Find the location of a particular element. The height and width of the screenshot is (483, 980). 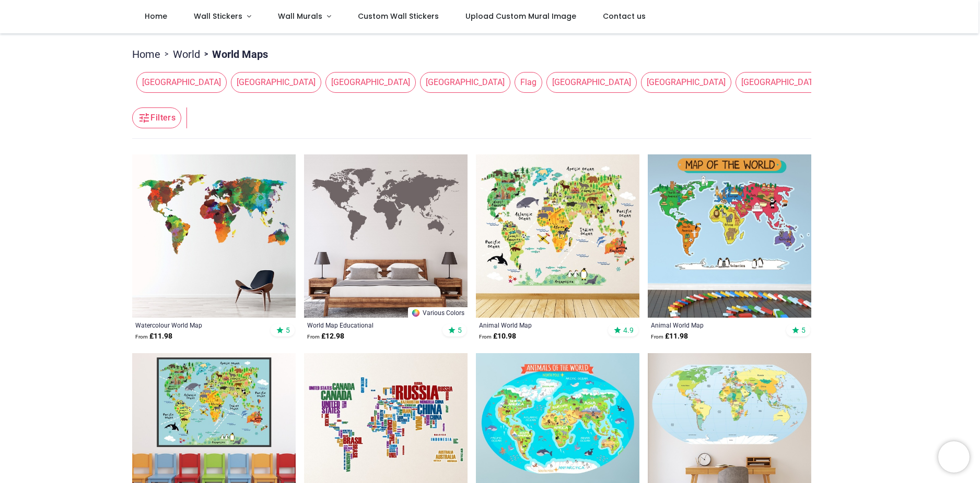

span: Flag is located at coordinates (528, 83).